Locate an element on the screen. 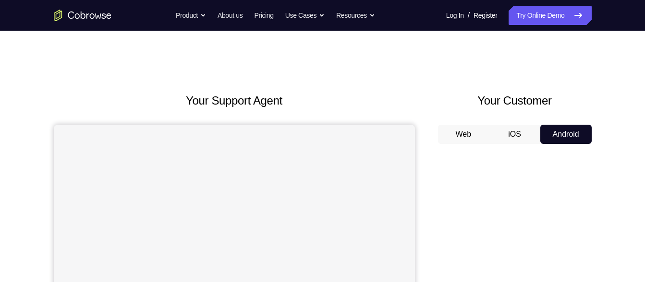 This screenshot has width=645, height=282. button: Web is located at coordinates (463, 134).